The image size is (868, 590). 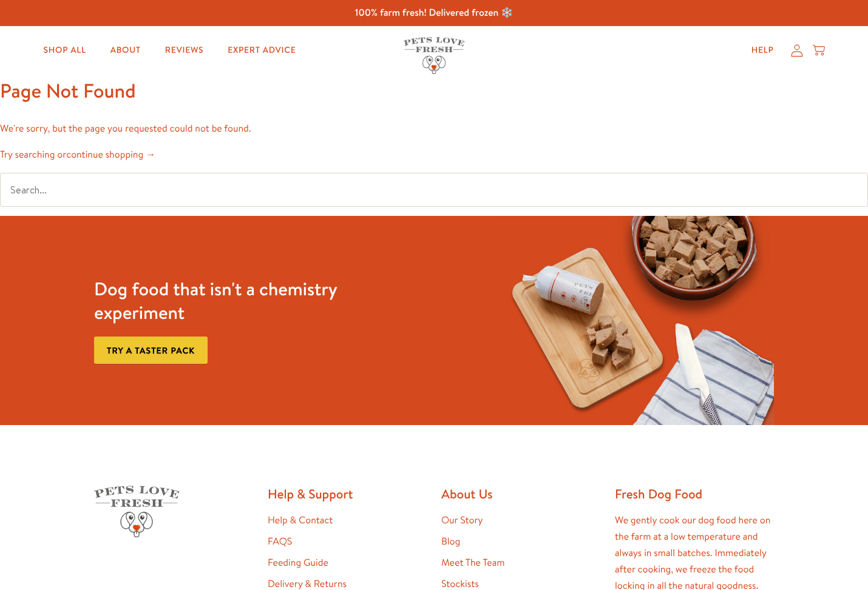 I want to click on a: Try a taster pack, so click(x=150, y=350).